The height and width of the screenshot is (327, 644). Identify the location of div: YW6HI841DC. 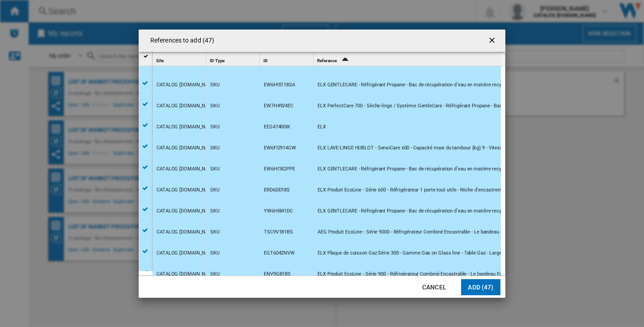
(278, 212).